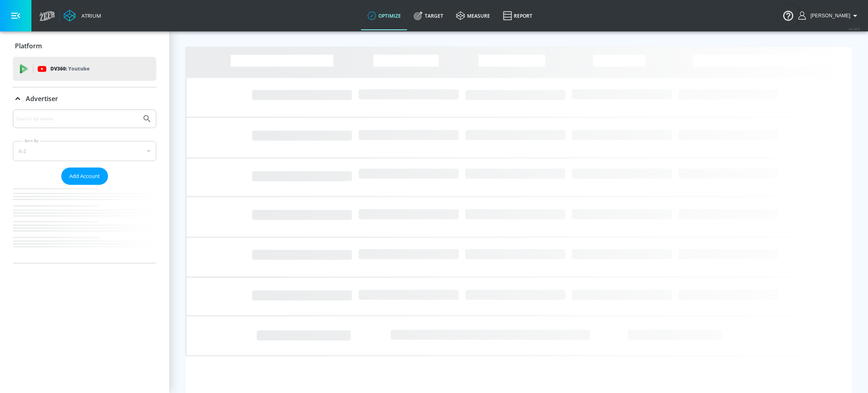 The image size is (868, 393). Describe the element at coordinates (82, 16) in the screenshot. I see `a: Atrium` at that location.